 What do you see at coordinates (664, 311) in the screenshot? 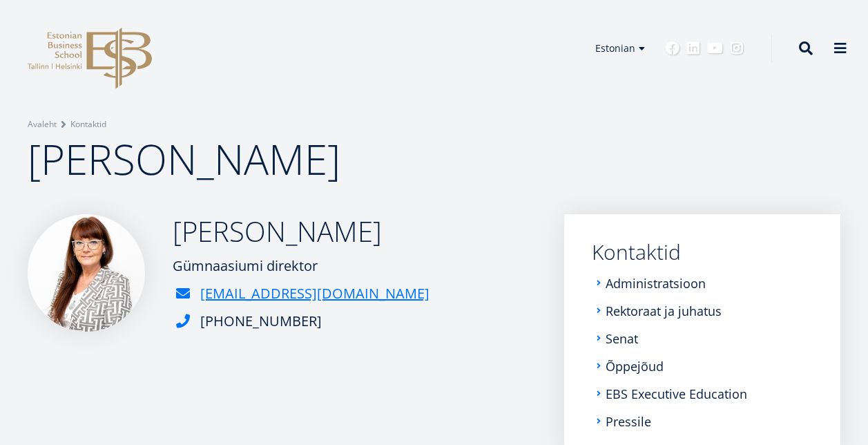
I see `a: Rektoraat ja juhatus` at bounding box center [664, 311].